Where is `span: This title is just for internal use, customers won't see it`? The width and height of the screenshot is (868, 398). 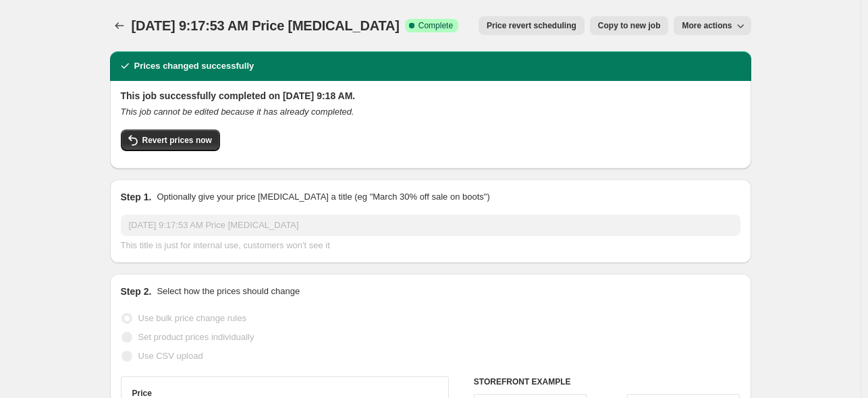
span: This title is just for internal use, customers won't see it is located at coordinates (226, 245).